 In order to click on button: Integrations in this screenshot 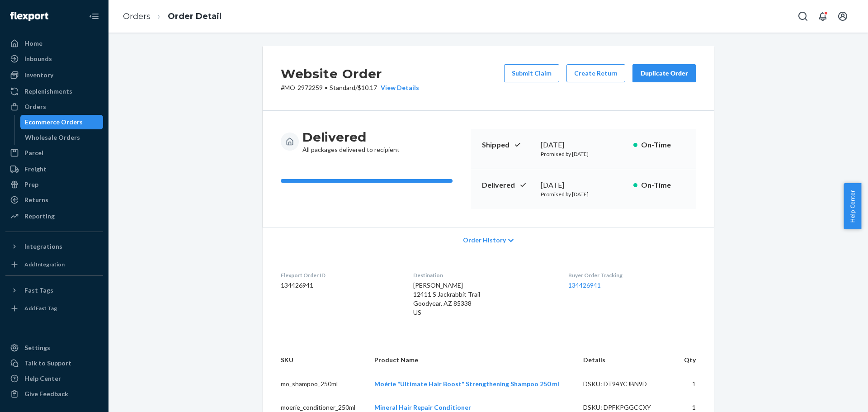, I will do `click(54, 246)`.